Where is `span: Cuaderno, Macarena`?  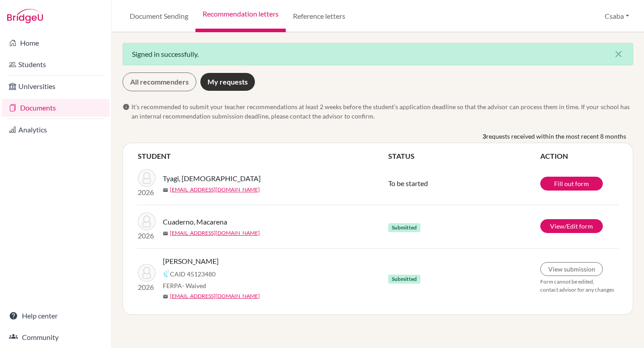 span: Cuaderno, Macarena is located at coordinates (195, 222).